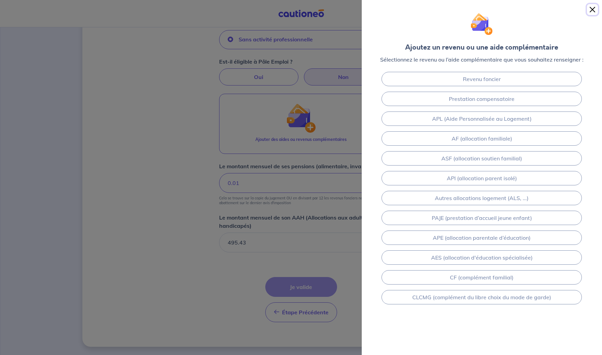 This screenshot has width=602, height=355. I want to click on a: ASF (allocation soutien familial), so click(482, 158).